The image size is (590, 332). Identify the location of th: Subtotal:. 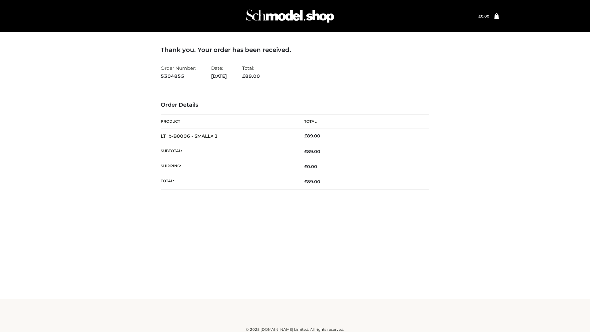
(228, 151).